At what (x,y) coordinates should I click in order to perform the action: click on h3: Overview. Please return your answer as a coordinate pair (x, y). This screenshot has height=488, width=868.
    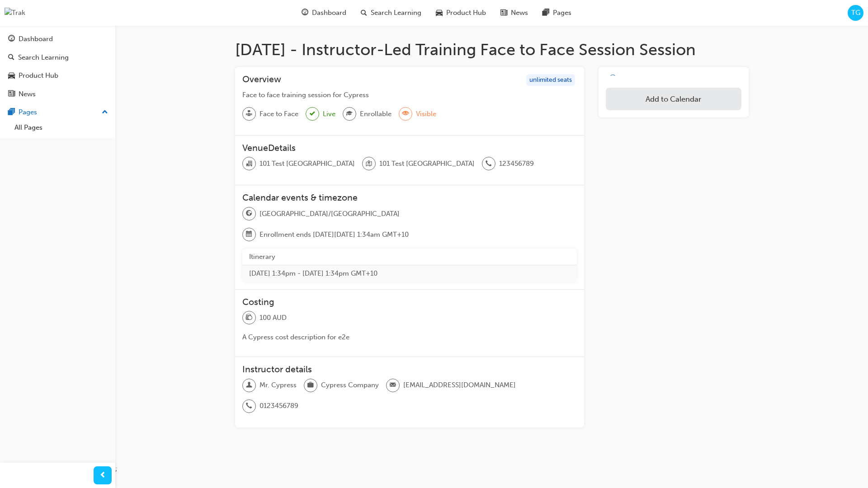
    Looking at the image, I should click on (262, 80).